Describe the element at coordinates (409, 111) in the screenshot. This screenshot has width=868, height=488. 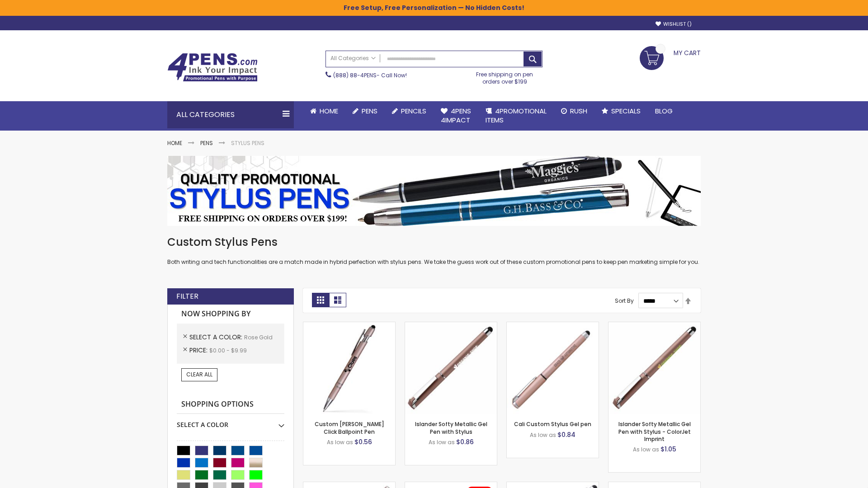
I see `a: Pencils` at that location.